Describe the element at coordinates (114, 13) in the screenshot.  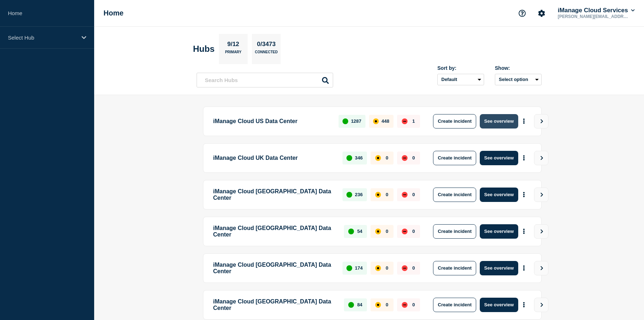
I see `h1: Home` at that location.